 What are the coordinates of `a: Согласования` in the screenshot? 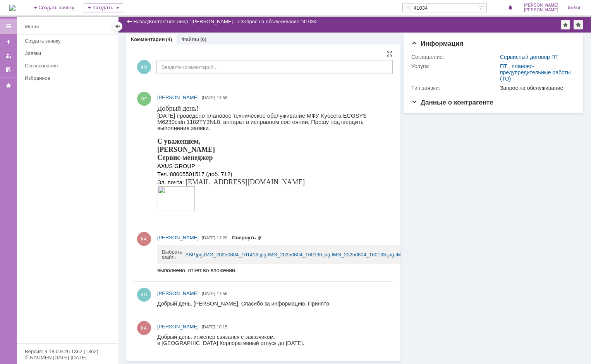 It's located at (69, 66).